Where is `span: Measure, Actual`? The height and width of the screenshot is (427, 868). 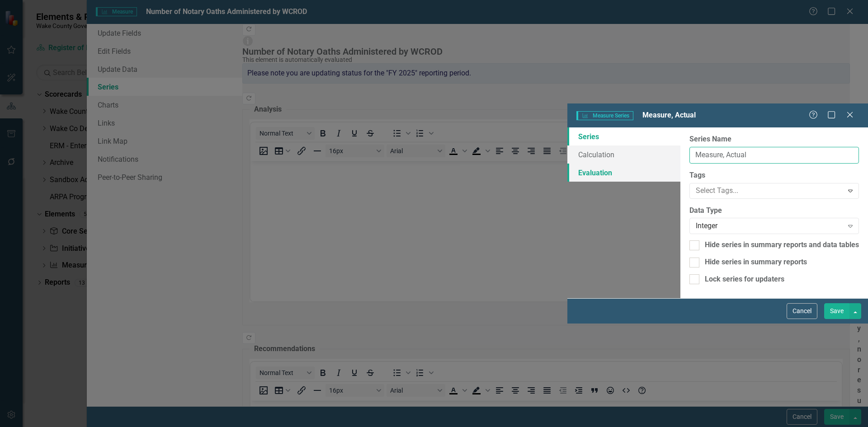 span: Measure, Actual is located at coordinates (669, 115).